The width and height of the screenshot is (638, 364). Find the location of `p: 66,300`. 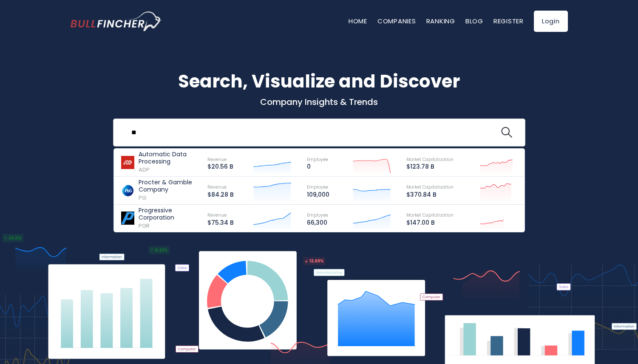

p: 66,300 is located at coordinates (318, 223).